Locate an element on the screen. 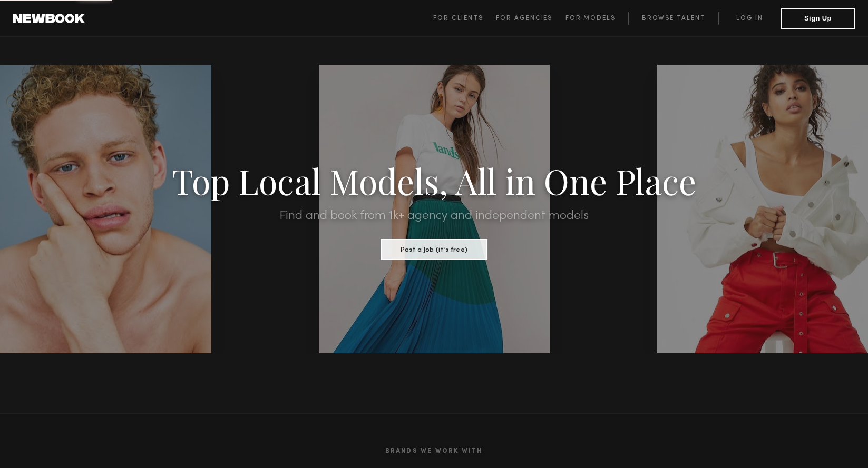 This screenshot has width=868, height=468. h1: Top Local Models, All in One Place is located at coordinates (434, 181).